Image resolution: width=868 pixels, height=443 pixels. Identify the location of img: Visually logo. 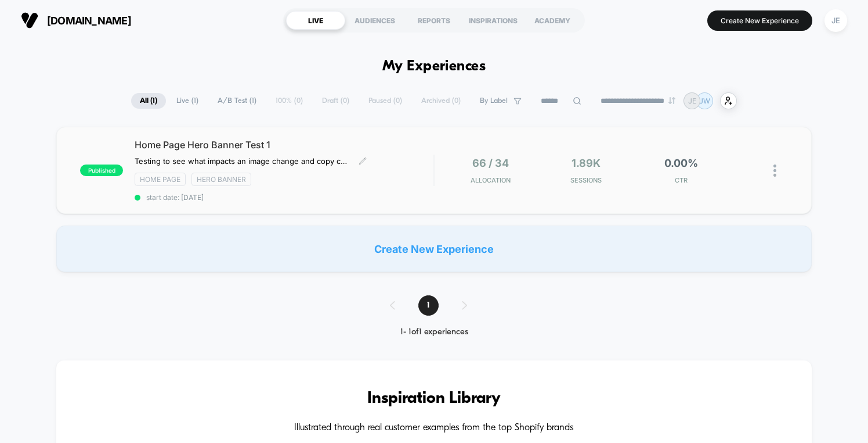
(29, 20).